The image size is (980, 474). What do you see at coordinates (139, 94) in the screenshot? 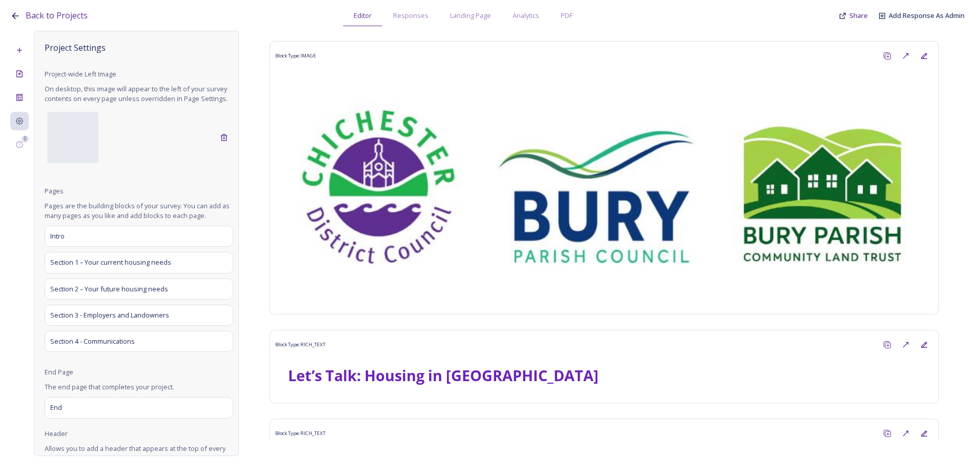
I see `span: On desktop, this image will appear to the left of your survey contents on every page unless overr...` at bounding box center [139, 94].